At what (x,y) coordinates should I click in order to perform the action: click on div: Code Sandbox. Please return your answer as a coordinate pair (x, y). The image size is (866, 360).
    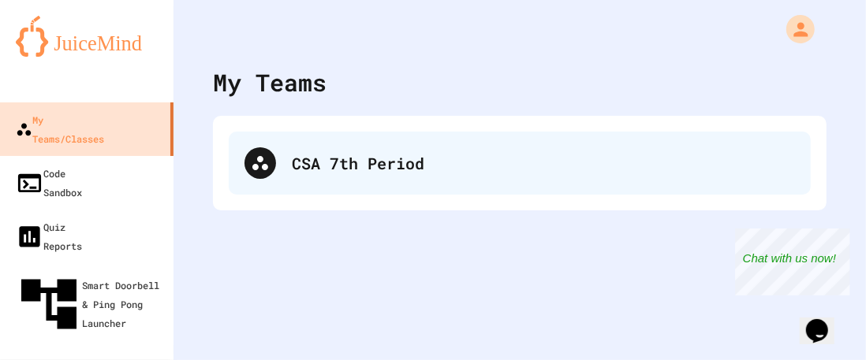
    Looking at the image, I should click on (49, 183).